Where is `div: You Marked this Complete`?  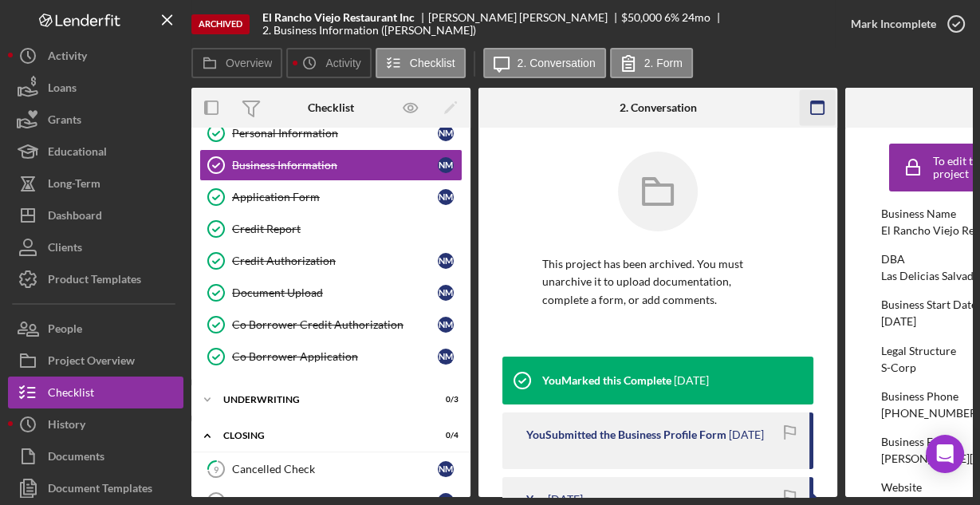
div: You Marked this Complete is located at coordinates (607, 381).